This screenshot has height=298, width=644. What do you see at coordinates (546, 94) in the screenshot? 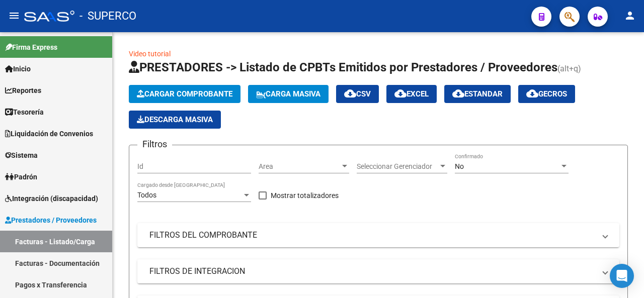
I see `button: Gecros` at bounding box center [546, 94].